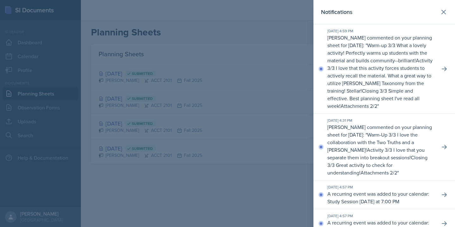 The width and height of the screenshot is (455, 227). What do you see at coordinates (380, 76) in the screenshot?
I see `p: Activity 3/3 I love that this activity forces students to actively recall the material. What a gr...` at bounding box center [380, 76].